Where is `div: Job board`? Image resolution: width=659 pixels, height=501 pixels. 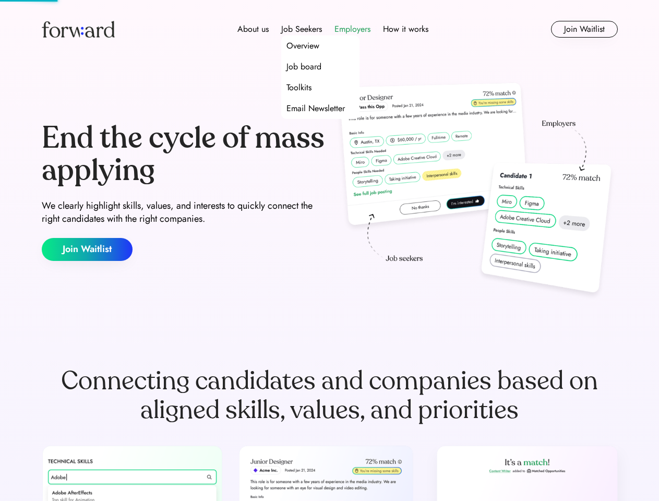 div: Job board is located at coordinates (304, 67).